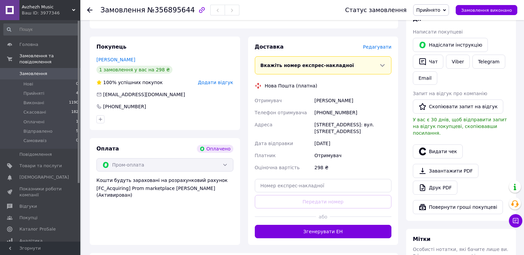 The width and height of the screenshot is (524, 255). I want to click on span: Товари та послуги, so click(40, 166).